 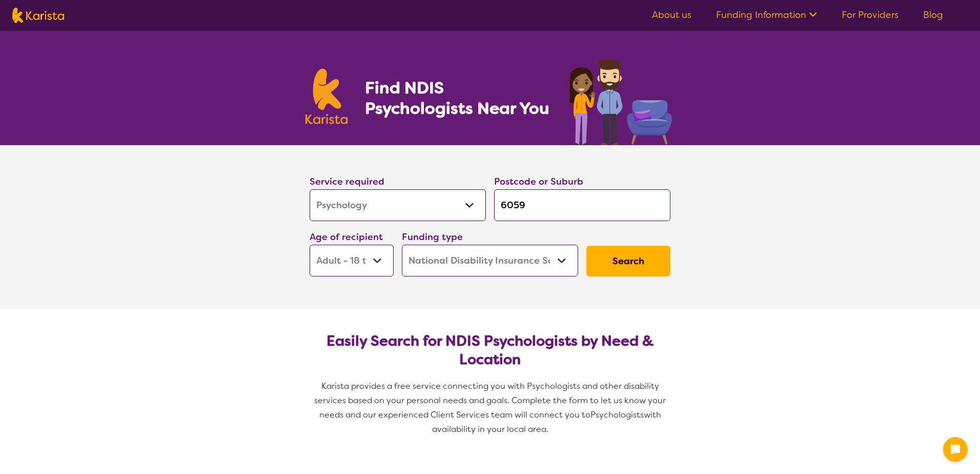 What do you see at coordinates (582, 205) in the screenshot?
I see `input: Type` at bounding box center [582, 205].